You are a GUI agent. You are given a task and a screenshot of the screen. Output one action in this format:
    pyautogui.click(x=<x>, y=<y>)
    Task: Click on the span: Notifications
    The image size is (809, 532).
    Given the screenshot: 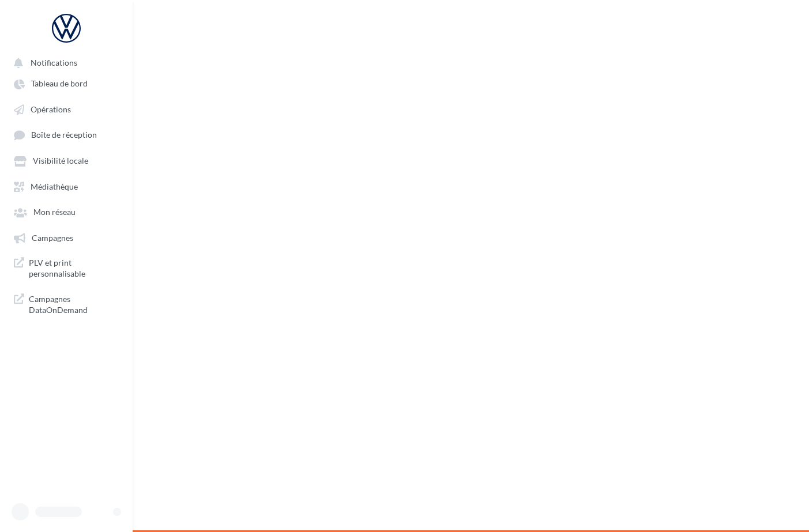 What is the action you would take?
    pyautogui.click(x=53, y=62)
    